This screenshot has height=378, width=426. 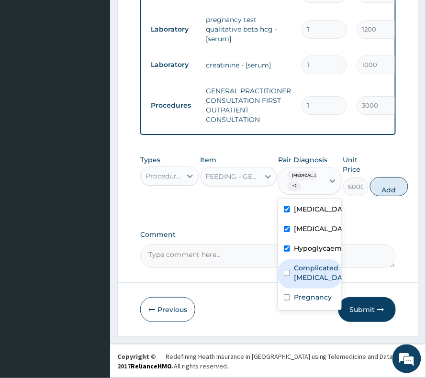 I want to click on strong: Copyright © 2017 ., so click(x=146, y=362).